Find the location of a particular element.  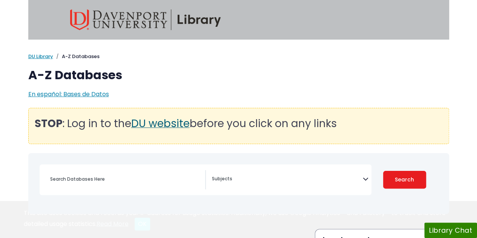

button: Submit for Search Results is located at coordinates (405, 180).